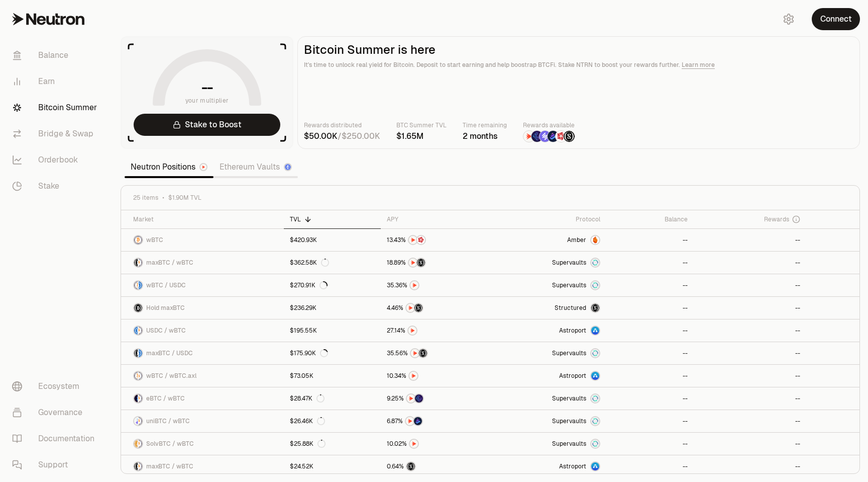 The height and width of the screenshot is (482, 868). I want to click on a: Bridge & Swap, so click(56, 134).